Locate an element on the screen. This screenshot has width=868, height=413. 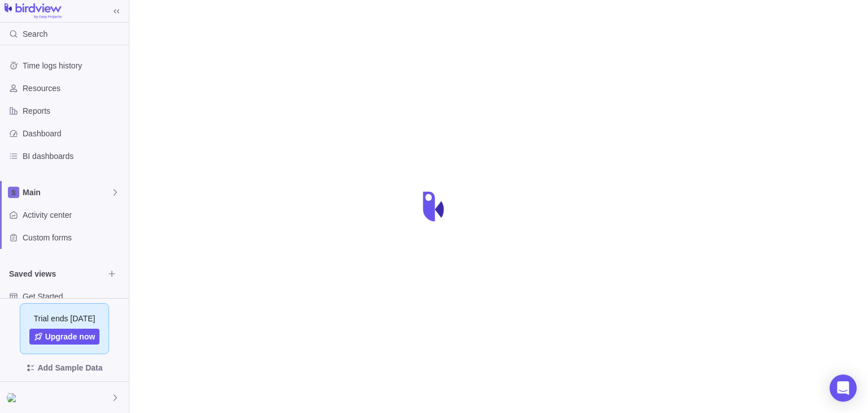
a: Upgrade now is located at coordinates (64, 337).